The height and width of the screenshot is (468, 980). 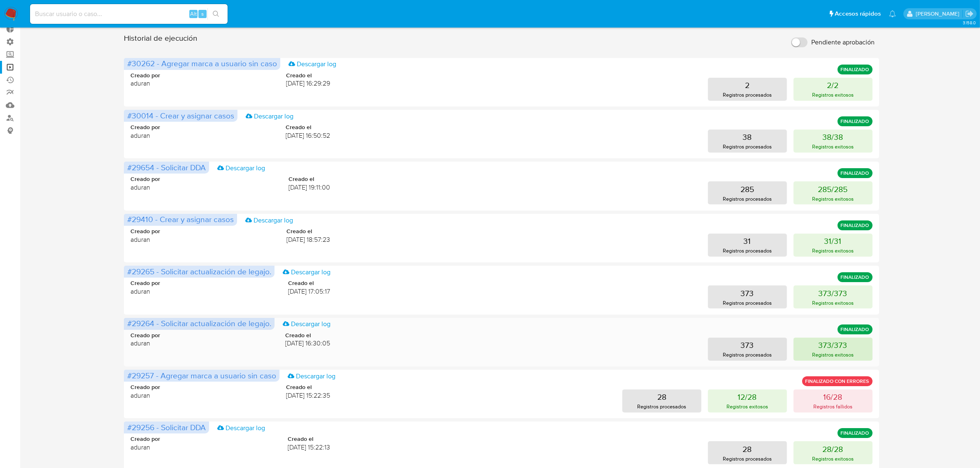 I want to click on a: Salir, so click(x=970, y=13).